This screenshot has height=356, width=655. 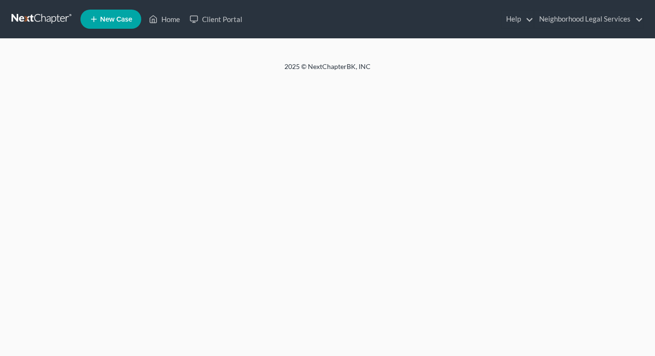 I want to click on a: Neighborhood Legal Services, so click(x=589, y=19).